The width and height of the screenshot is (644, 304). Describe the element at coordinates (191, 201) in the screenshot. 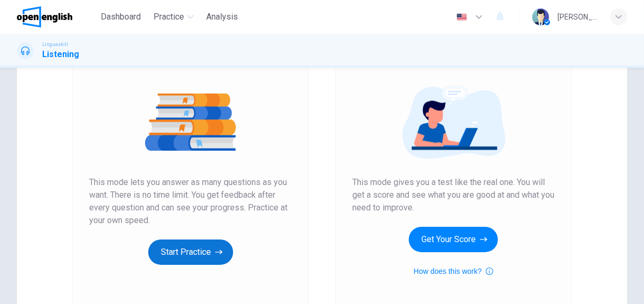

I see `span: This mode lets you answer as many questions as you want. There is no time limit. You get feedback...` at that location.